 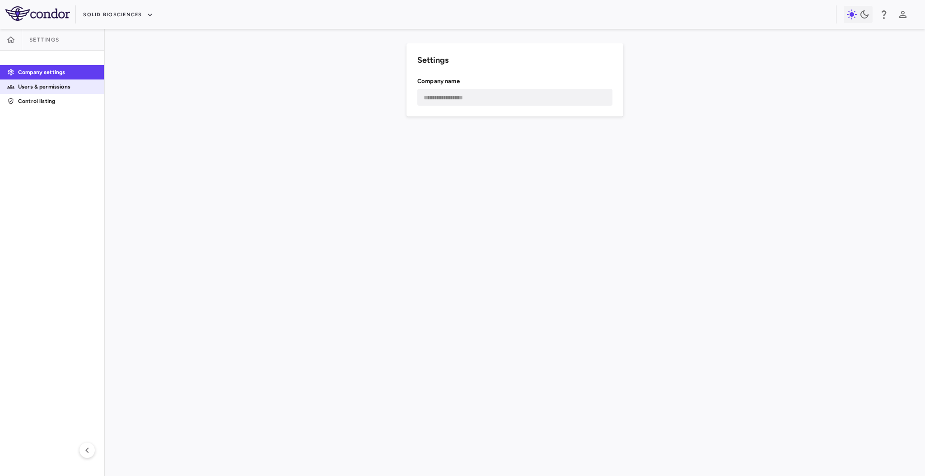 I want to click on p: Control listing, so click(x=57, y=101).